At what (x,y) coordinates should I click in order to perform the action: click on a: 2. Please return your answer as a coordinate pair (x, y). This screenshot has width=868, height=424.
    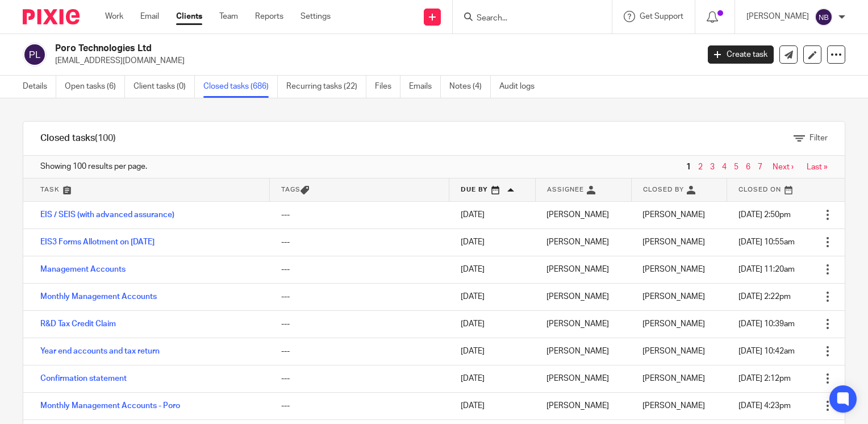
    Looking at the image, I should click on (701, 167).